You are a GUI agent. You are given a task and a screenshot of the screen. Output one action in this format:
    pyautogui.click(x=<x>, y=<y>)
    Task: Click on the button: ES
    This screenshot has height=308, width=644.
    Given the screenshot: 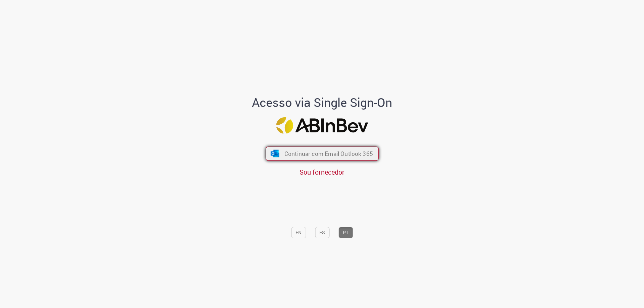 What is the action you would take?
    pyautogui.click(x=322, y=233)
    